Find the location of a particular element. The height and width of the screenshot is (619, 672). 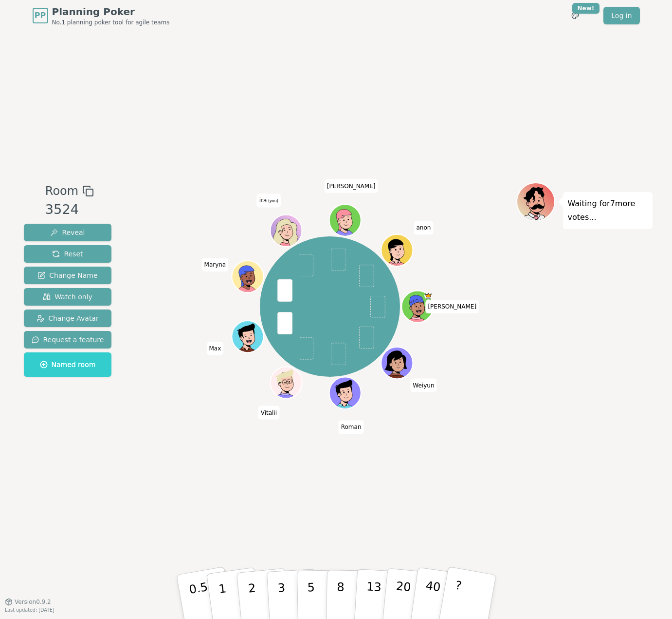

span: (you) is located at coordinates (272, 201).